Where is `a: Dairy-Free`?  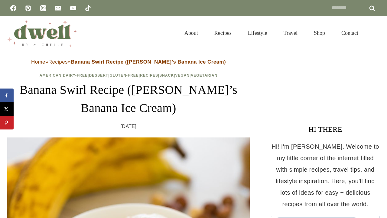 a: Dairy-Free is located at coordinates (75, 75).